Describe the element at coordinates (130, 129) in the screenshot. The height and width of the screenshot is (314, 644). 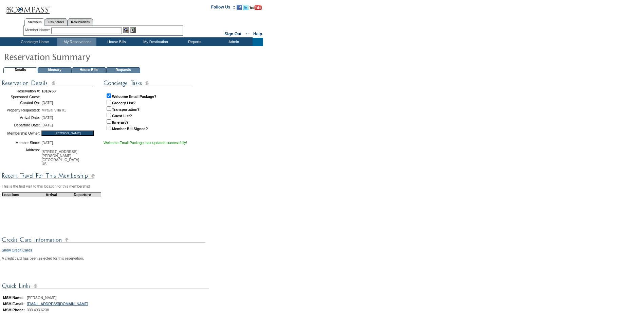
I see `strong: Member Bill Signed?` at that location.